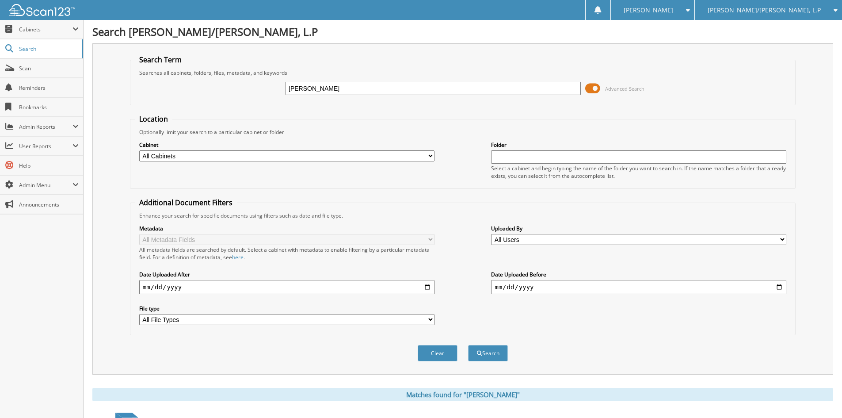 Image resolution: width=842 pixels, height=418 pixels. Describe the element at coordinates (49, 68) in the screenshot. I see `span: Scan` at that location.